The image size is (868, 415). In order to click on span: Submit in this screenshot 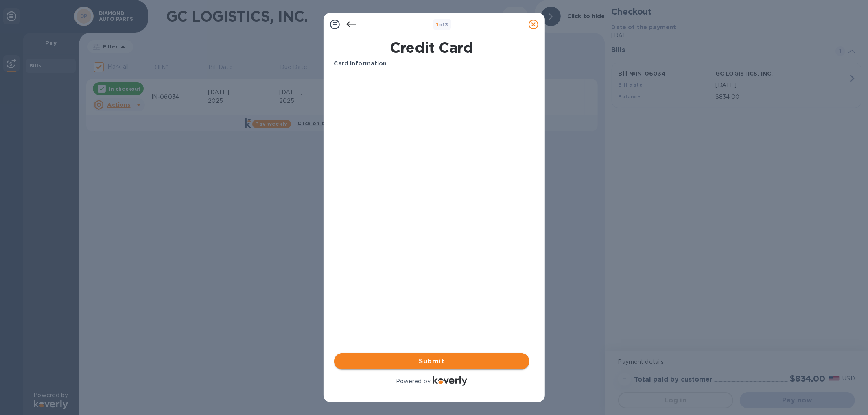, I will do `click(432, 361)`.